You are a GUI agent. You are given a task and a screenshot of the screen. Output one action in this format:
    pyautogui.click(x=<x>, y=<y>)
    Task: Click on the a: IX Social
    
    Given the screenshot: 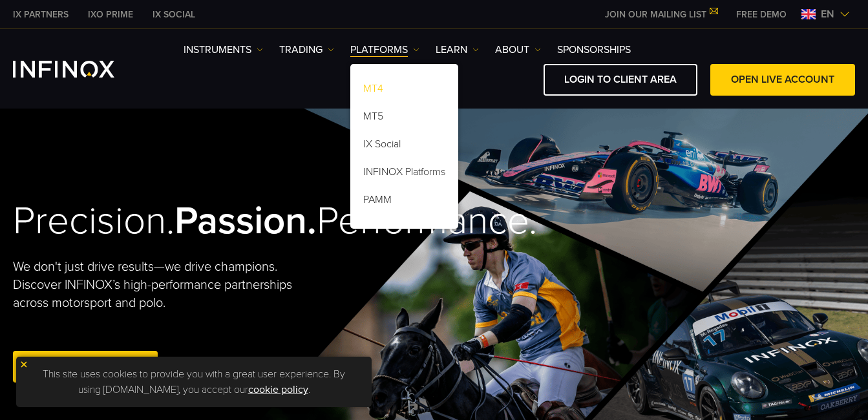 What is the action you would take?
    pyautogui.click(x=404, y=146)
    